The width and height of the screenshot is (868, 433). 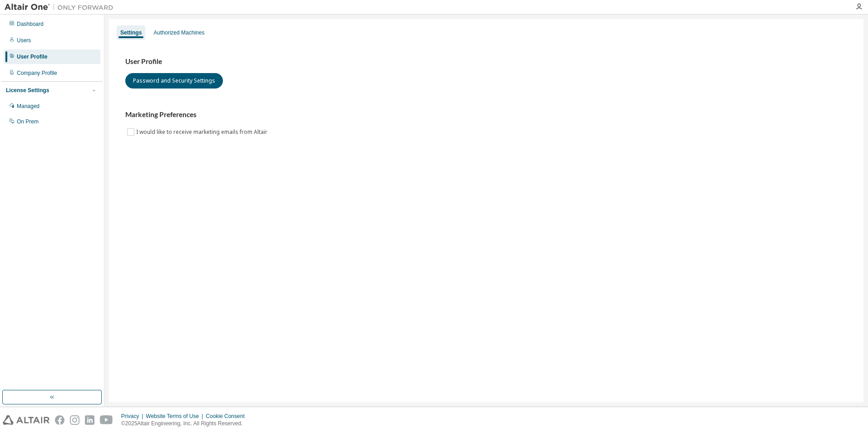 What do you see at coordinates (134, 416) in the screenshot?
I see `div: Privacy` at bounding box center [134, 416].